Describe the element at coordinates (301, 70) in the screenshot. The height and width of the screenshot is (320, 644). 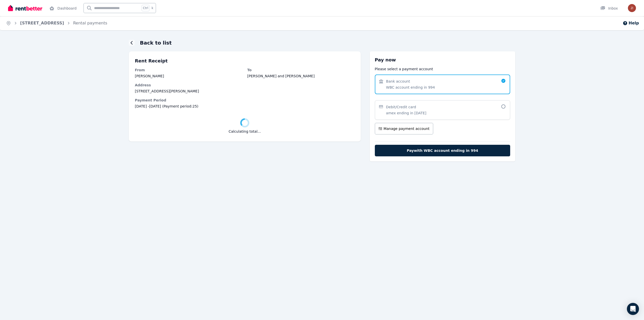
I see `dt: To` at that location.